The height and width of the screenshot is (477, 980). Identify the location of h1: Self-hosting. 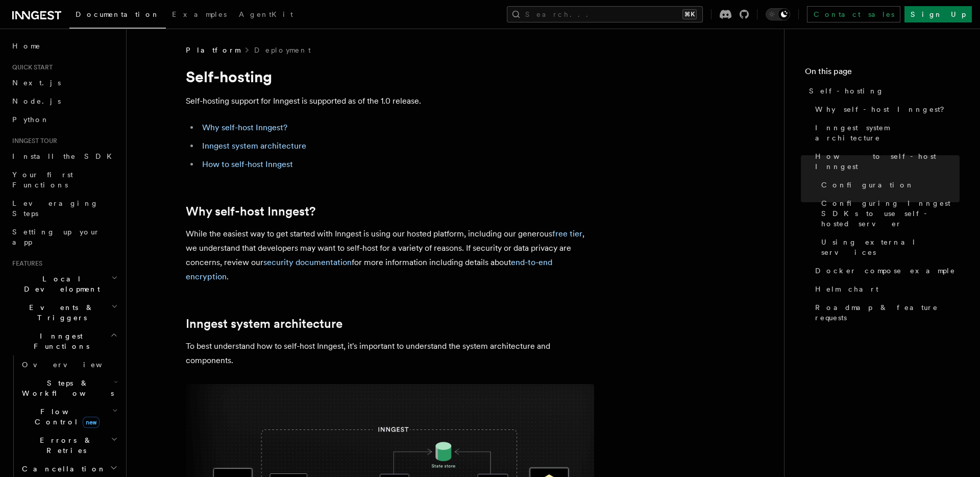
(390, 77).